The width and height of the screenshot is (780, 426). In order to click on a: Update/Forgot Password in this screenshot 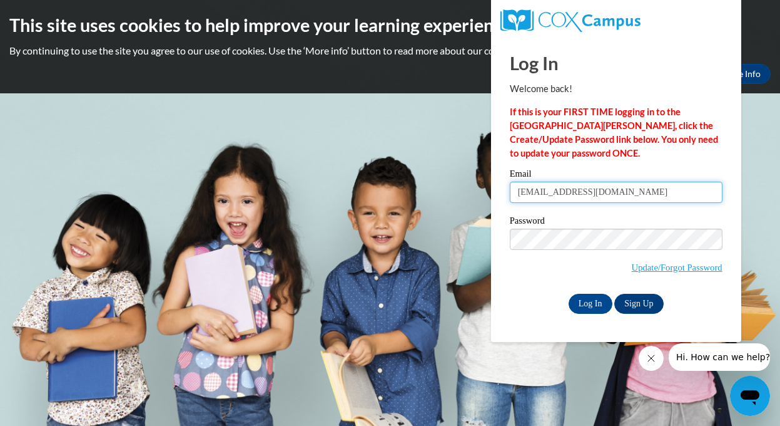, I will do `click(677, 267)`.